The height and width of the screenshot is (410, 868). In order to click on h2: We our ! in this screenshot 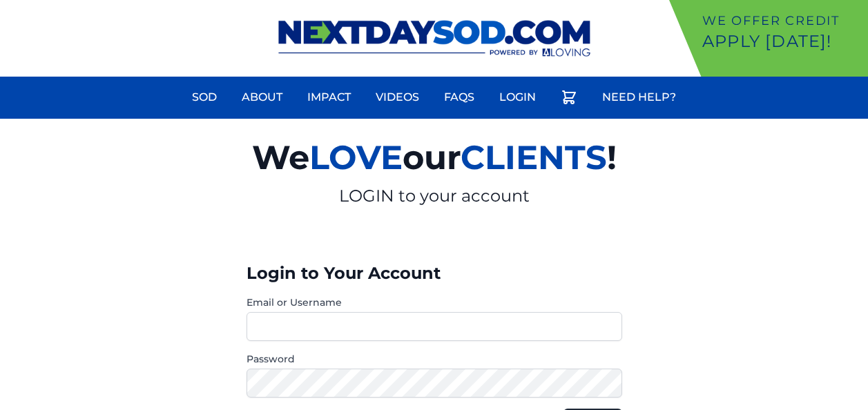, I will do `click(434, 157)`.